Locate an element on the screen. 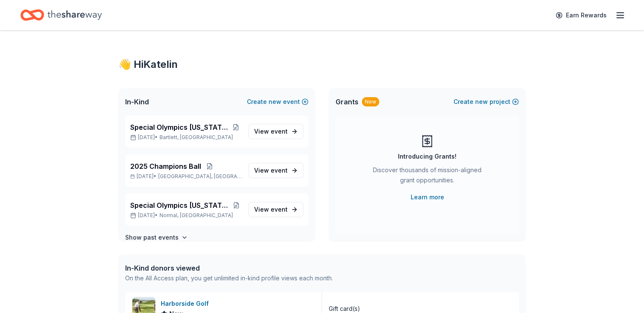  button: Createnewevent is located at coordinates (278, 102).